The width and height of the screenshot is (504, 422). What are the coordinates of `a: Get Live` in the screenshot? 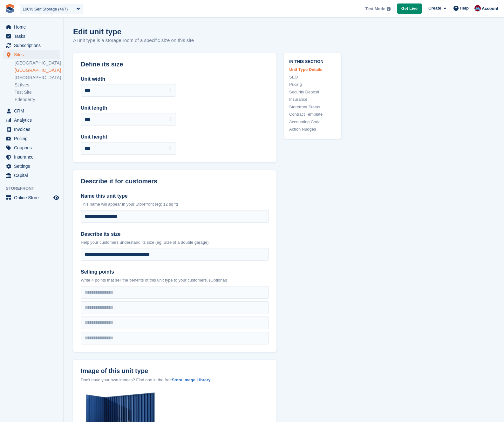 It's located at (409, 9).